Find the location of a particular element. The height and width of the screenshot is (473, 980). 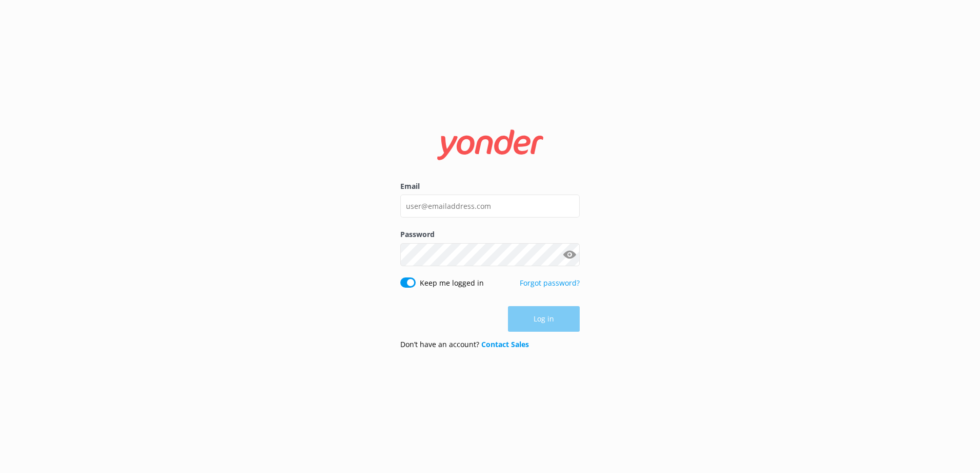

a: Forgot password? is located at coordinates (549, 282).